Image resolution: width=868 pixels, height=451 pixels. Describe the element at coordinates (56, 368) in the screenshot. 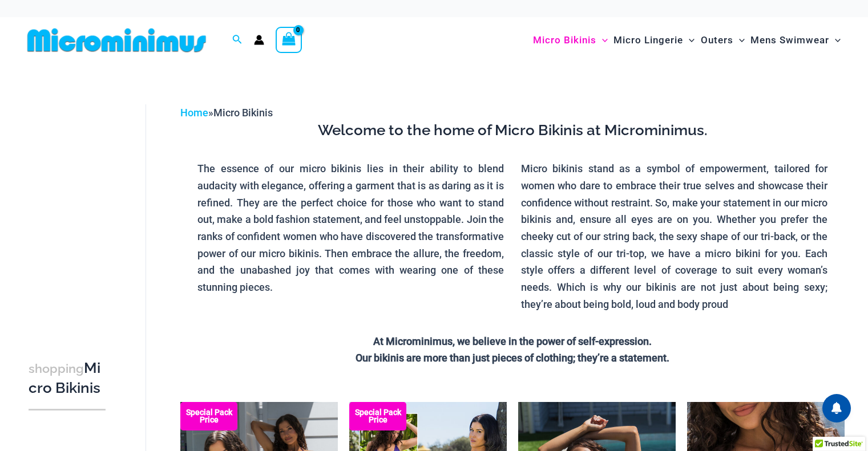

I see `span: shopping` at that location.